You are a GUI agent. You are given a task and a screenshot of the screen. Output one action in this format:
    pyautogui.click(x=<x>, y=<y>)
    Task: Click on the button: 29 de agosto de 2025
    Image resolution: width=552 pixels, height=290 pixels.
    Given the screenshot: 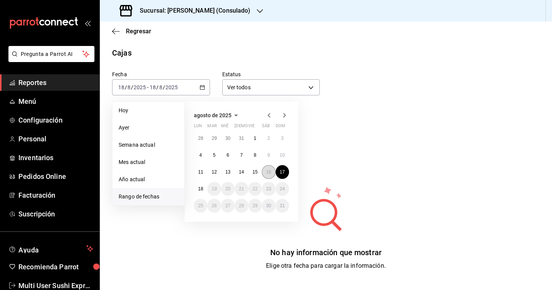 What is the action you would take?
    pyautogui.click(x=255, y=206)
    